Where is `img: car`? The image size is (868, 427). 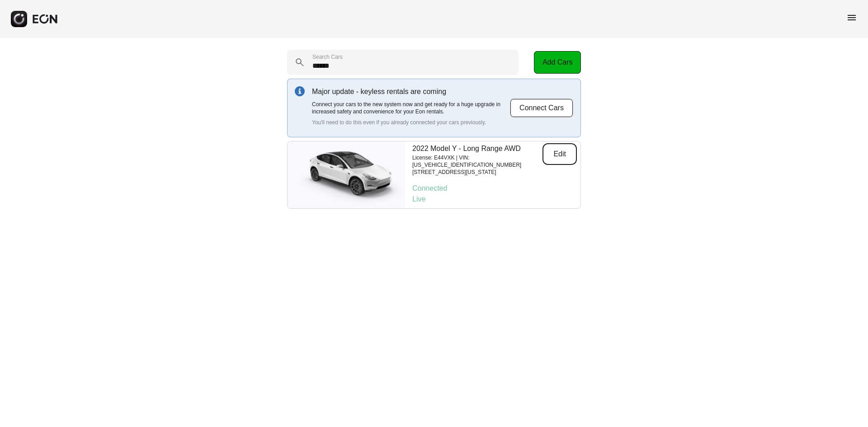
img: car is located at coordinates (346, 175).